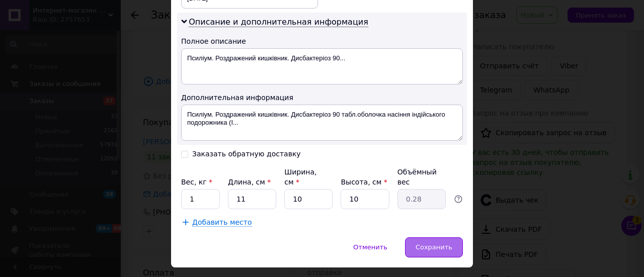 The image size is (644, 277). I want to click on span: Сохранить, so click(434, 247).